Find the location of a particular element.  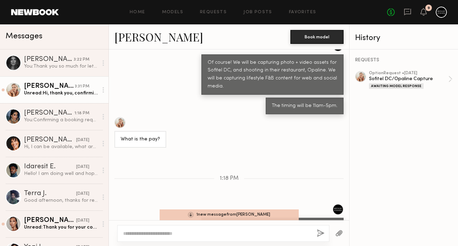

div: The timing will be 11am-5pm. is located at coordinates (305, 106).